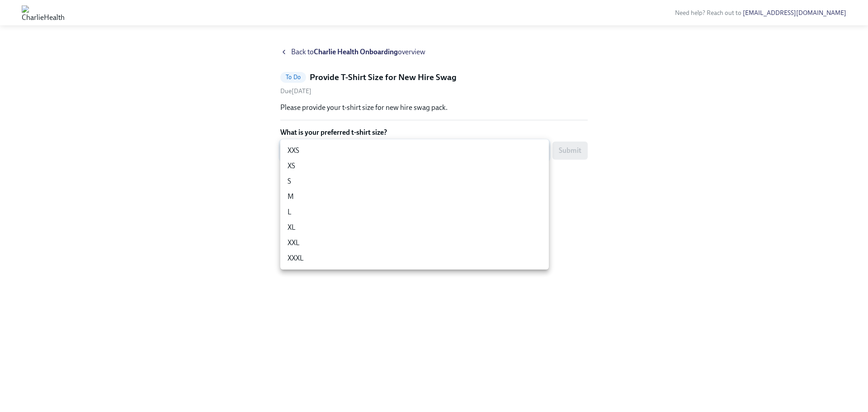 Image resolution: width=868 pixels, height=412 pixels. Describe the element at coordinates (414, 258) in the screenshot. I see `li: XXXL` at that location.